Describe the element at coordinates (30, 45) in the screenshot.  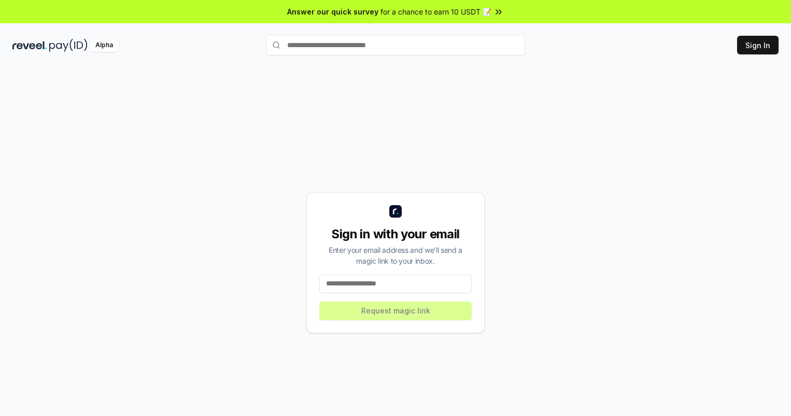
I see `img: reveel_dark` at that location.